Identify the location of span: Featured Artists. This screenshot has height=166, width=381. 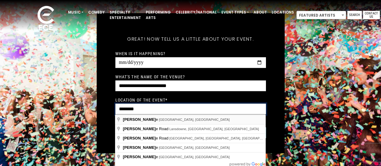
(321, 15).